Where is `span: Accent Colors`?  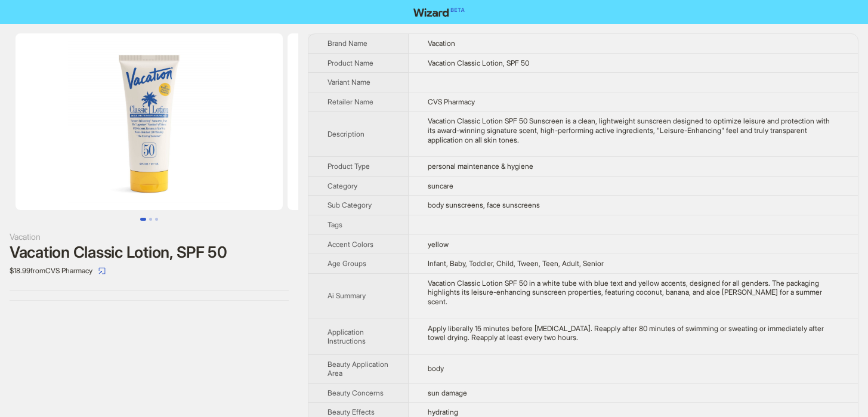 span: Accent Colors is located at coordinates (350, 244).